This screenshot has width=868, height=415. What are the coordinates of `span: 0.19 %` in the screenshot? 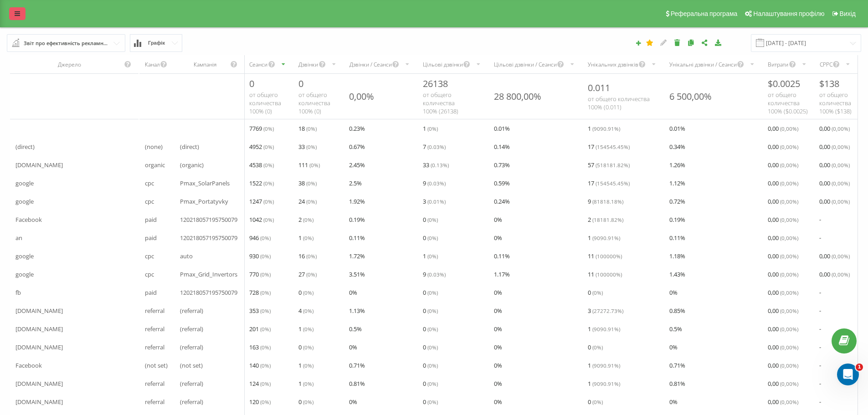 It's located at (677, 220).